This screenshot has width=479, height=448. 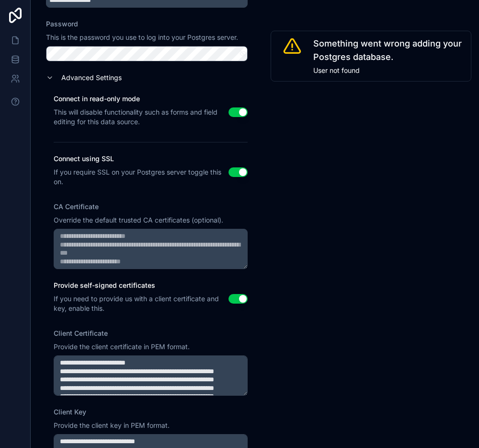 I want to click on label: Client Certificate, so click(x=80, y=333).